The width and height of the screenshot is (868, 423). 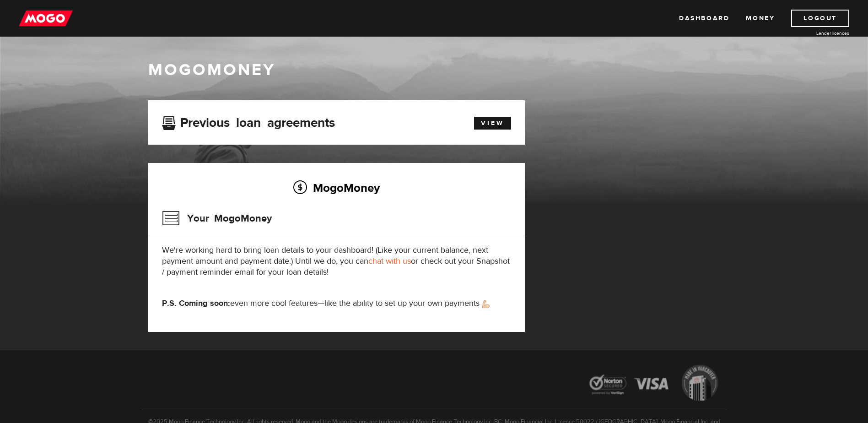 What do you see at coordinates (217, 218) in the screenshot?
I see `h3: Your MogoMoney` at bounding box center [217, 218].